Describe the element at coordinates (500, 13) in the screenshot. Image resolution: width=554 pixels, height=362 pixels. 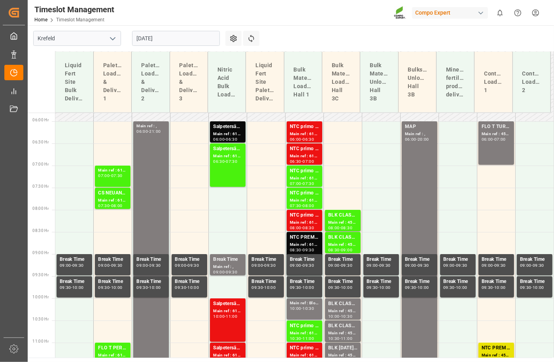
I see `button: show 0 new notifications` at that location.